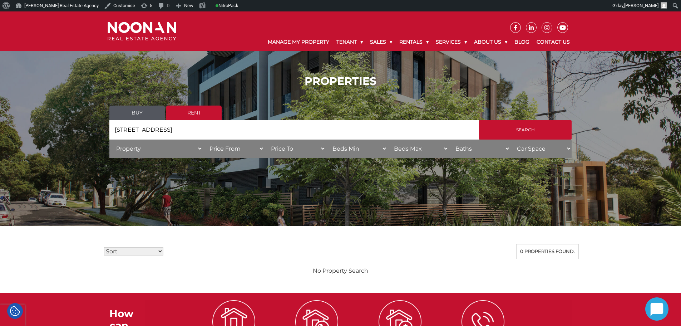 The height and width of the screenshot is (326, 681). Describe the element at coordinates (414, 42) in the screenshot. I see `a: Rentals` at that location.